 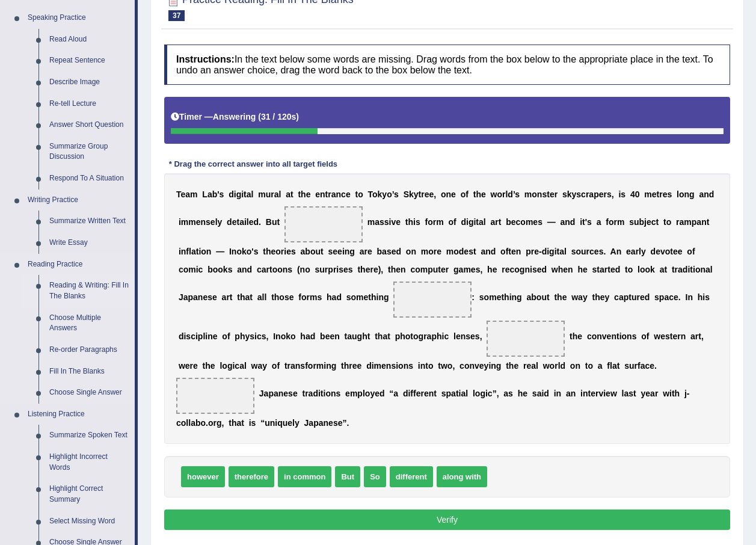 What do you see at coordinates (406, 194) in the screenshot?
I see `b: S` at bounding box center [406, 194].